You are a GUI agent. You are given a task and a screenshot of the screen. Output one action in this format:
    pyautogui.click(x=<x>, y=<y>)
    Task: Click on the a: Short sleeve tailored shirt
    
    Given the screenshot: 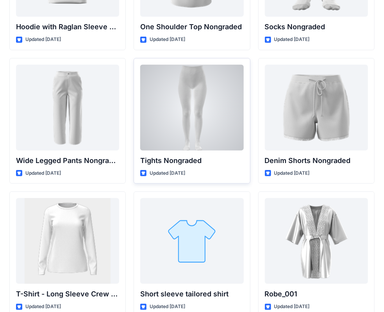 What is the action you would take?
    pyautogui.click(x=192, y=241)
    